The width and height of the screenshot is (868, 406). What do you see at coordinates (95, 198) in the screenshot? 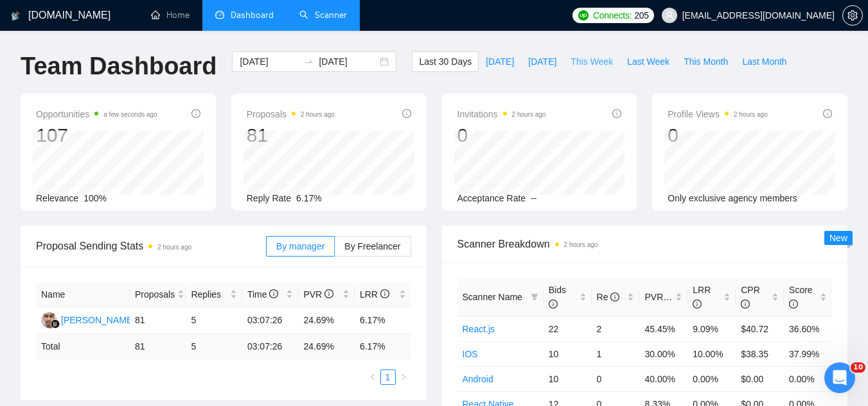
I see `span: 100%` at bounding box center [95, 198].